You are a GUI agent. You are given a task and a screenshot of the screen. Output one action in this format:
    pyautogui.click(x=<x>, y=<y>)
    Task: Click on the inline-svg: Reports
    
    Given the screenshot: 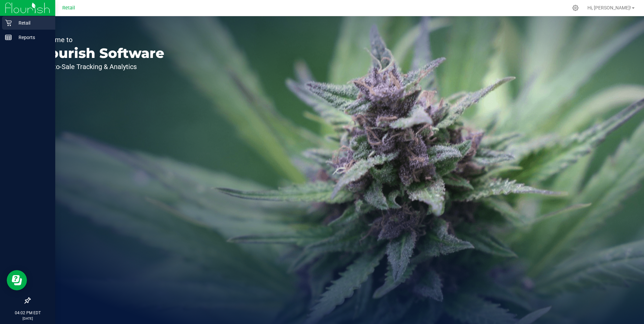 What is the action you would take?
    pyautogui.click(x=8, y=37)
    